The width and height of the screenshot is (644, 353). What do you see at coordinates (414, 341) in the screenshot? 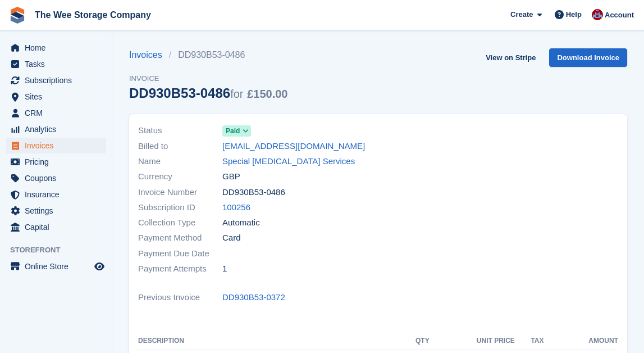
I see `th: QTY` at bounding box center [414, 341].